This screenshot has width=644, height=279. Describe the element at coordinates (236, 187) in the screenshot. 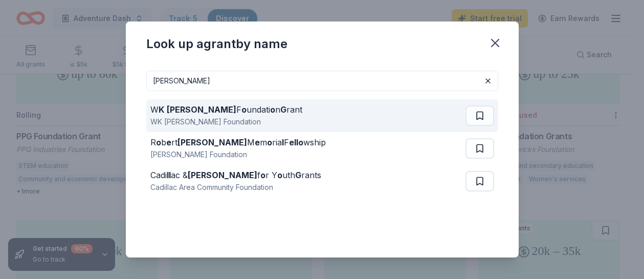

I see `div: Cadillac Area Community Foundation` at that location.